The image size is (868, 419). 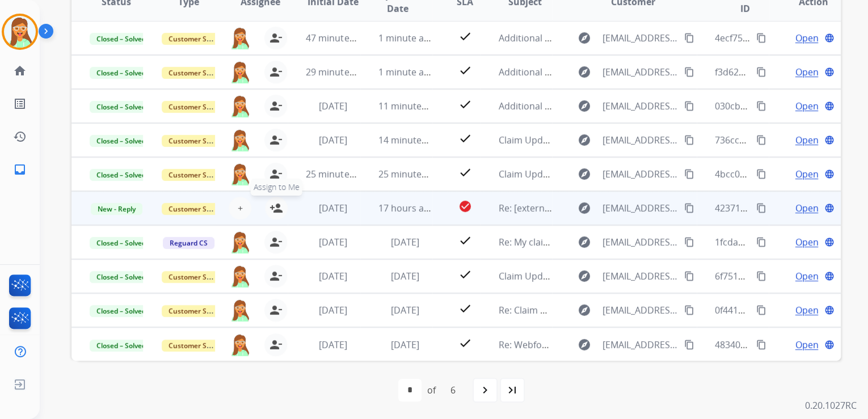 What do you see at coordinates (485, 390) in the screenshot?
I see `mat-icon: navigate_next` at bounding box center [485, 390].